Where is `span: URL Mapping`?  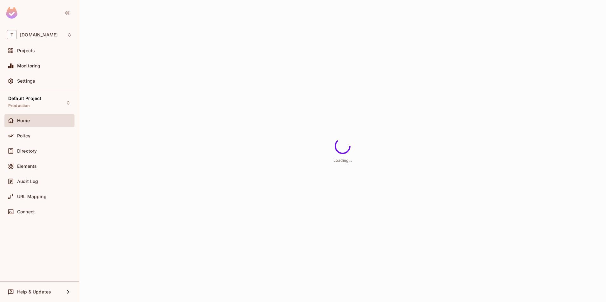
span: URL Mapping is located at coordinates (32, 197).